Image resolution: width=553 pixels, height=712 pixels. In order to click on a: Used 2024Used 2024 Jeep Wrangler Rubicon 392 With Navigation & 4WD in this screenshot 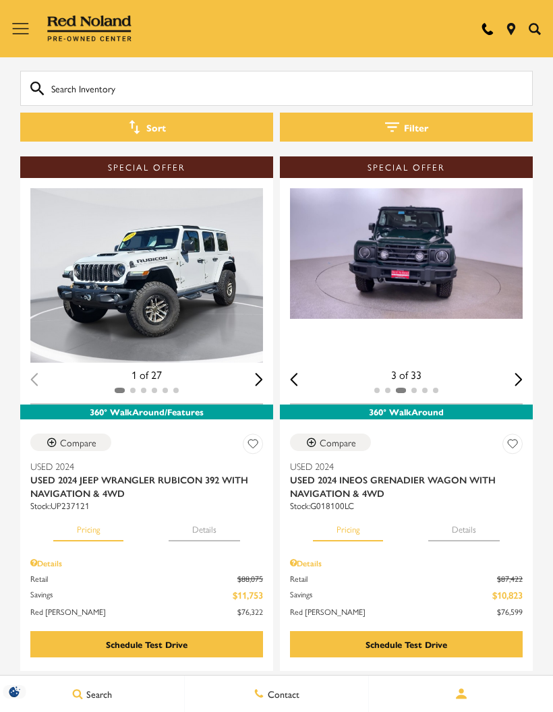, I will do `click(146, 480)`.